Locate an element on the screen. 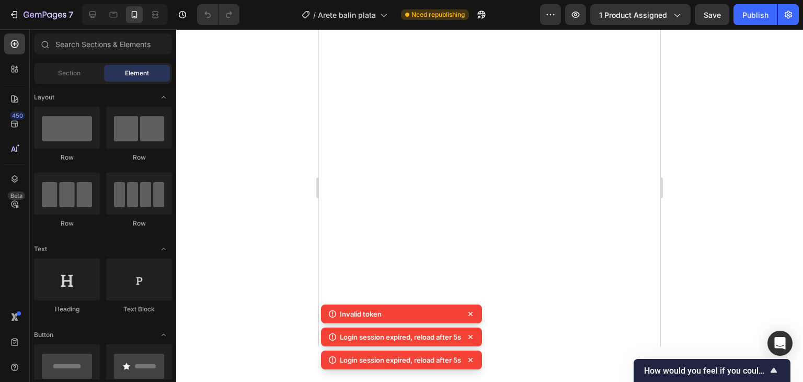 Image resolution: width=803 pixels, height=382 pixels. button: 7 is located at coordinates (41, 15).